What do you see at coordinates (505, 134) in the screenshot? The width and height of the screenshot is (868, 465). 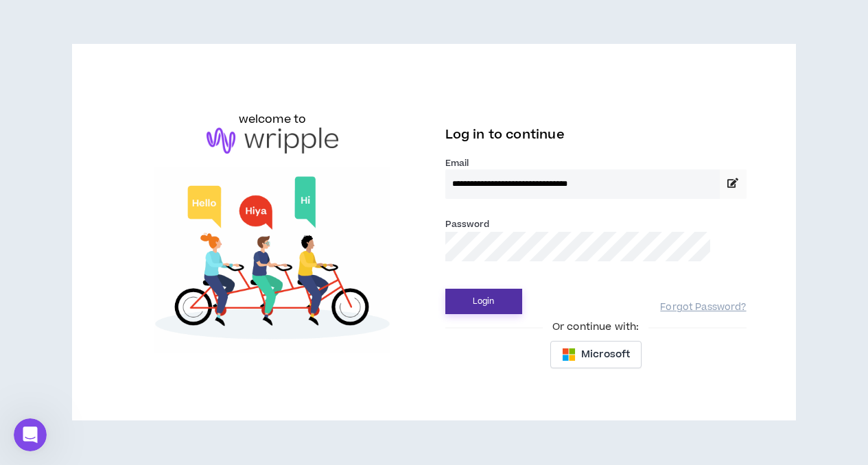 I see `span: Log in to continue` at bounding box center [505, 134].